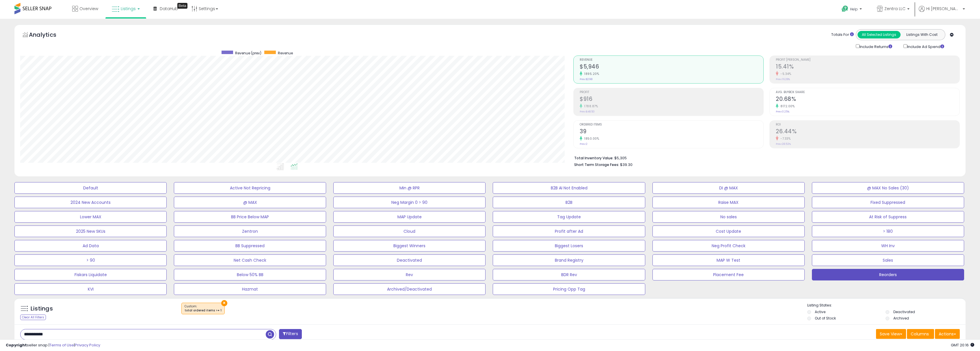  What do you see at coordinates (729, 232) in the screenshot?
I see `button: Cost Update` at bounding box center [729, 232].